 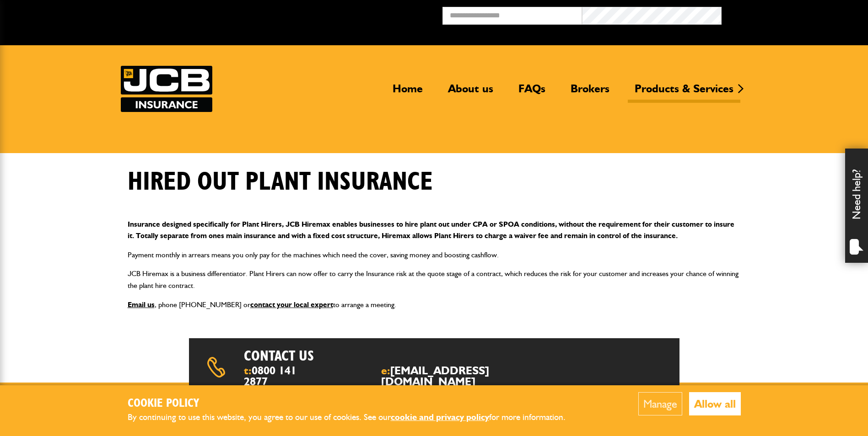 I want to click on a: Products & Services, so click(x=684, y=93).